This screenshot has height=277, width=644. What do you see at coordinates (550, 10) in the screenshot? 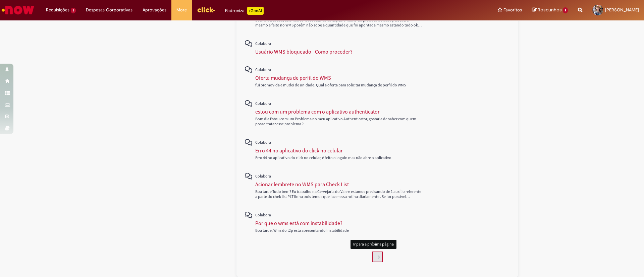
I see `a: Rascunhos` at bounding box center [550, 10].